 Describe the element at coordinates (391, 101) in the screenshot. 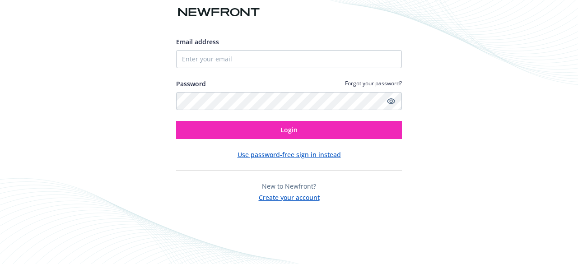

I see `a: Show password` at that location.